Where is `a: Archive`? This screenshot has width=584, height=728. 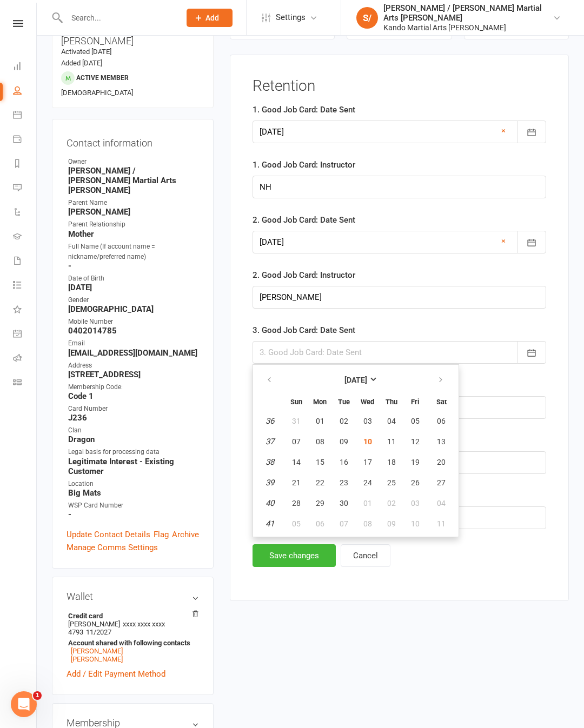 a: Archive is located at coordinates (185, 534).